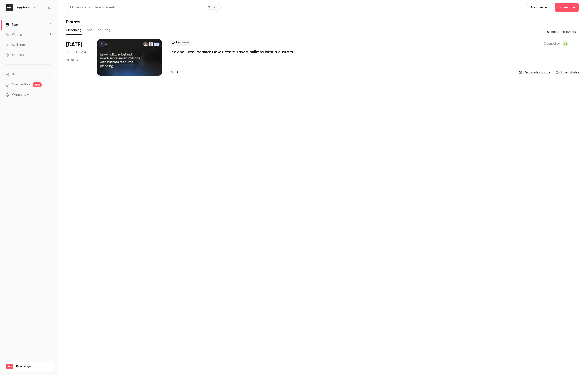  I want to click on div: Sep 18 Thu, 11:00 AM (Europe/Oslo), so click(78, 57).